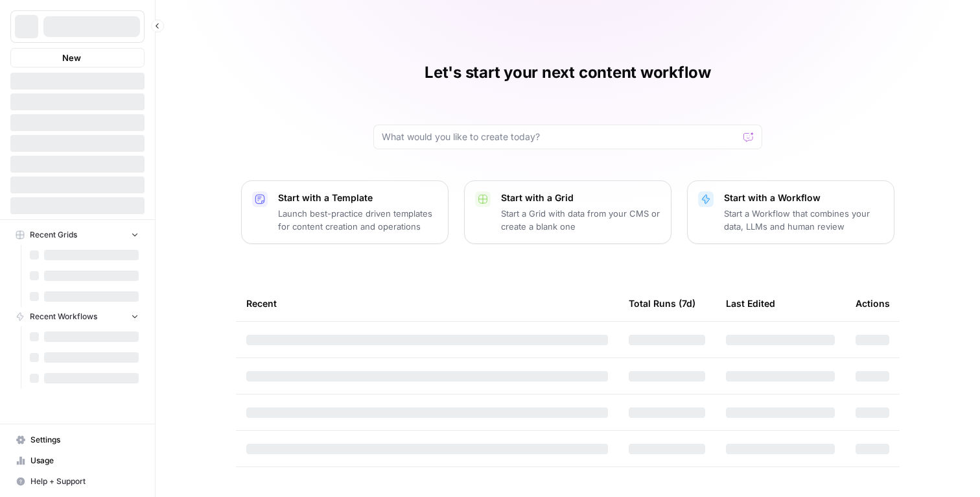 The width and height of the screenshot is (980, 497). Describe the element at coordinates (568, 212) in the screenshot. I see `button: Start with a GridStart a Grid with data from your CMS or create a blank one` at that location.